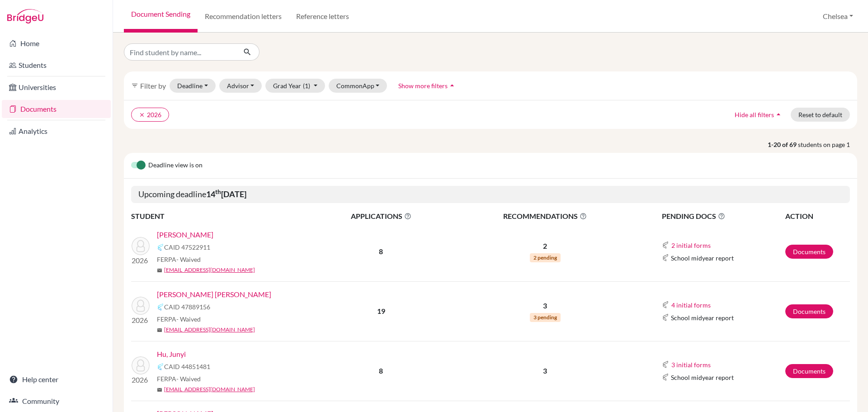  Describe the element at coordinates (381, 311) in the screenshot. I see `b: 19` at that location.